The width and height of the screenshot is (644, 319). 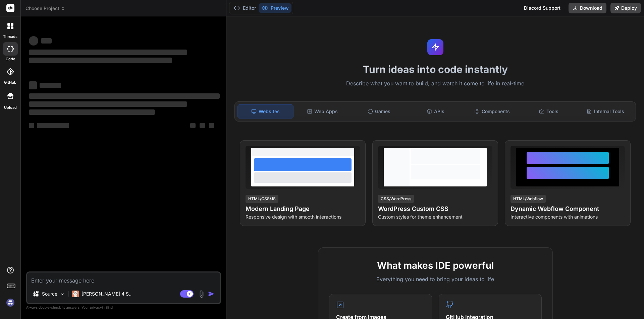 What do you see at coordinates (10, 303) in the screenshot?
I see `img: signin` at bounding box center [10, 303].